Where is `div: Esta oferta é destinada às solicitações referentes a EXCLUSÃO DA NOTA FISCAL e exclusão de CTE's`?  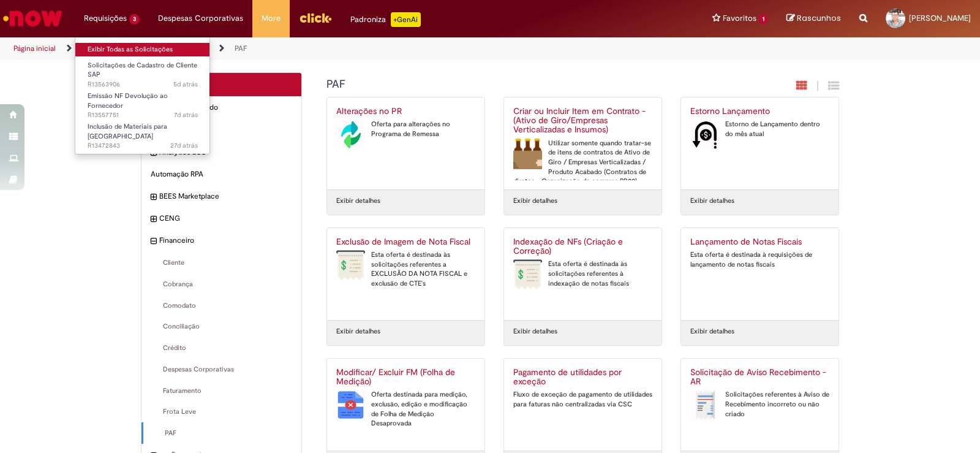
div: Esta oferta é destinada às solicitações referentes a EXCLUSÃO DA NOTA FISCAL e exclusão de CTE's is located at coordinates (405, 269).